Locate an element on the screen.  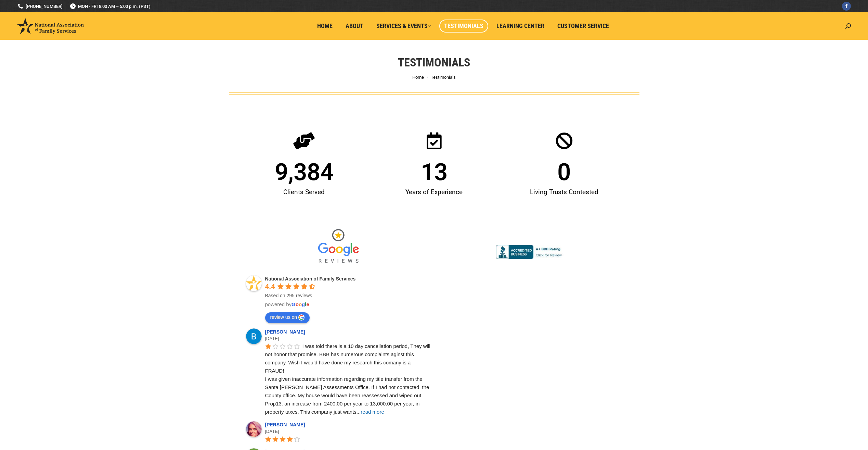
div: Living Trusts Contested is located at coordinates (564, 192).